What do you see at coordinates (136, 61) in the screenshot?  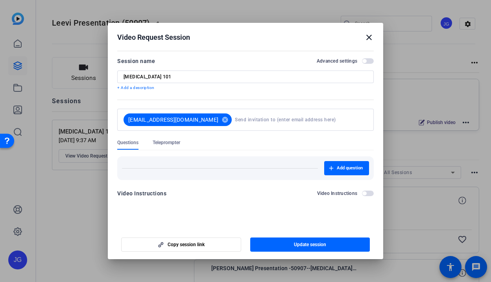 I see `div: Session name` at bounding box center [136, 61].